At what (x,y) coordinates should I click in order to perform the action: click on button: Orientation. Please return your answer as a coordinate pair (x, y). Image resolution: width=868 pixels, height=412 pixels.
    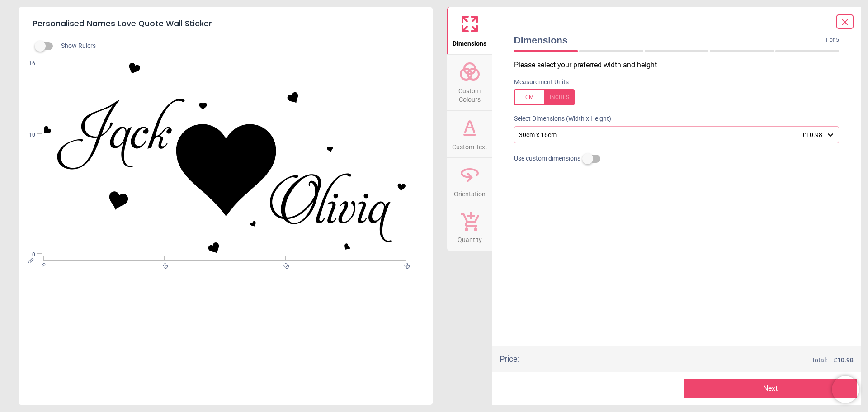
    Looking at the image, I should click on (470, 182).